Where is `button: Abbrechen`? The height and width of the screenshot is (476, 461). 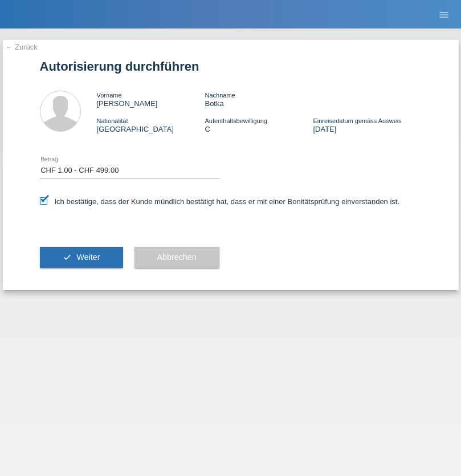 button: Abbrechen is located at coordinates (176, 257).